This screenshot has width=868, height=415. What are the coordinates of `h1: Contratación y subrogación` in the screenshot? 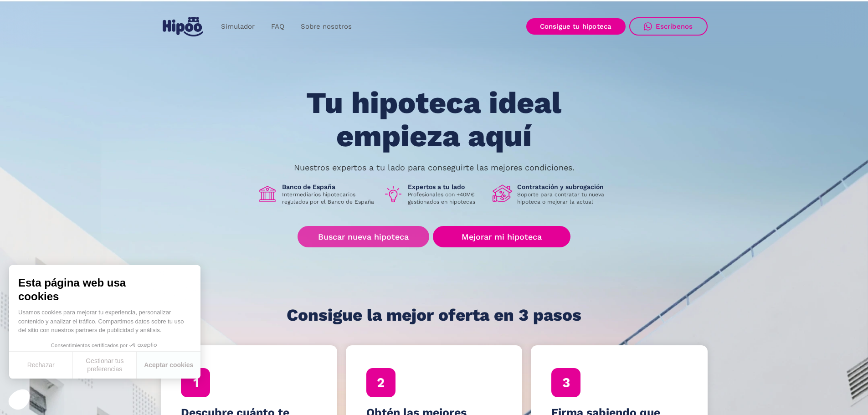 It's located at (564, 187).